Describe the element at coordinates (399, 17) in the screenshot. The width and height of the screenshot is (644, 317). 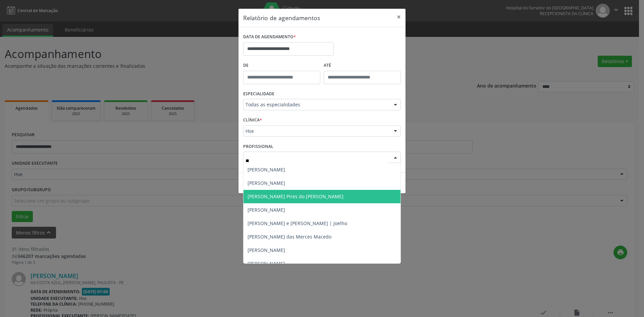
I see `button: Close` at that location.